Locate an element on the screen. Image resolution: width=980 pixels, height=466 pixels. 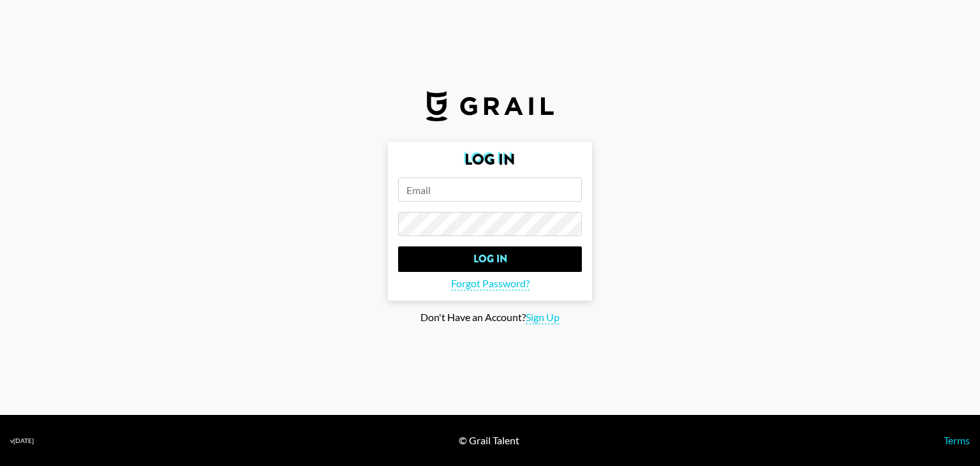
span: Sign Up is located at coordinates (543, 317).